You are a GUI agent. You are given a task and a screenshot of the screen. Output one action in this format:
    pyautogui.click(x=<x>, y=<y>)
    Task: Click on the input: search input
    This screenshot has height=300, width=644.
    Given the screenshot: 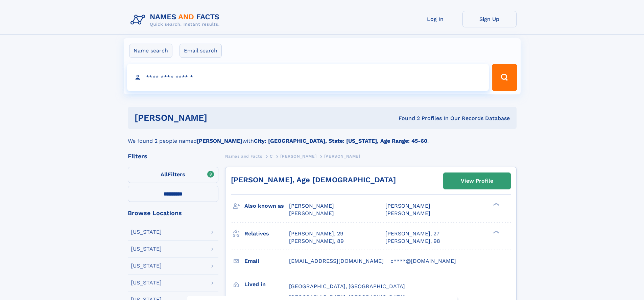 What is the action you would take?
    pyautogui.click(x=308, y=77)
    